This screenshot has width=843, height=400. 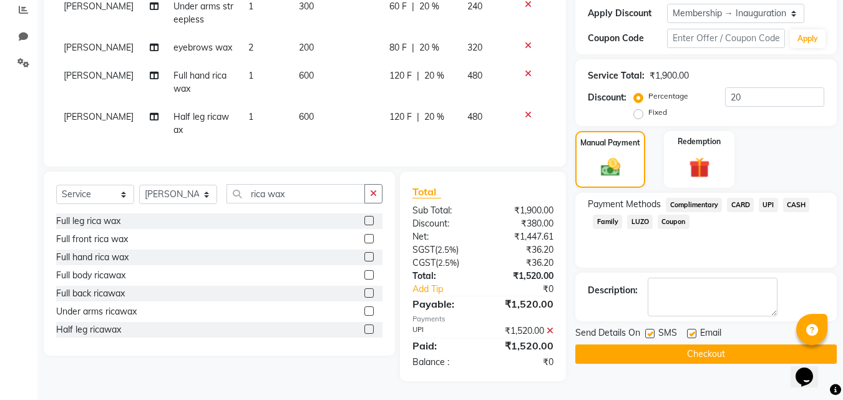 What do you see at coordinates (443, 346) in the screenshot?
I see `div: Paid:` at bounding box center [443, 346].